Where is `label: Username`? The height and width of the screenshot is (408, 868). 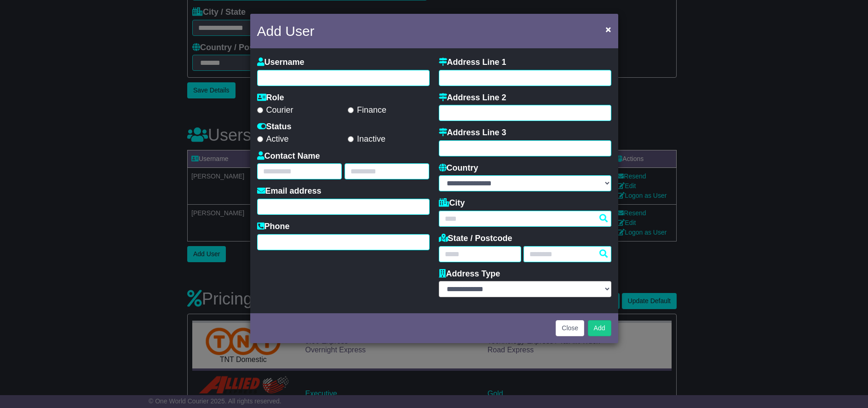
label: Username is located at coordinates (280, 63).